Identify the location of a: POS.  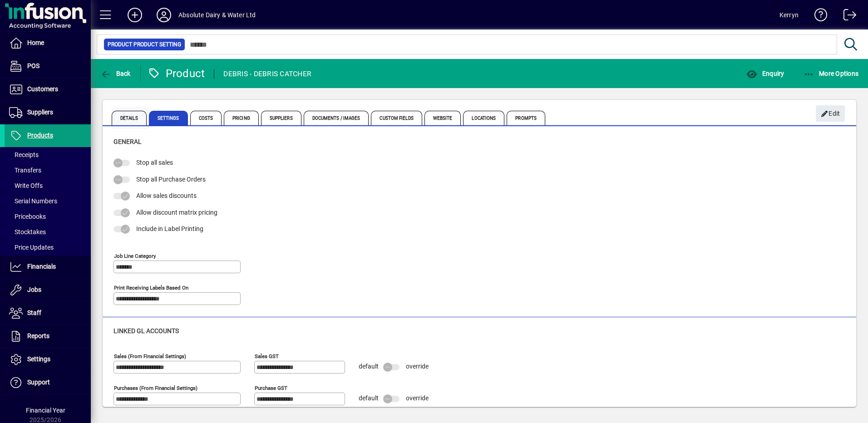
(48, 66).